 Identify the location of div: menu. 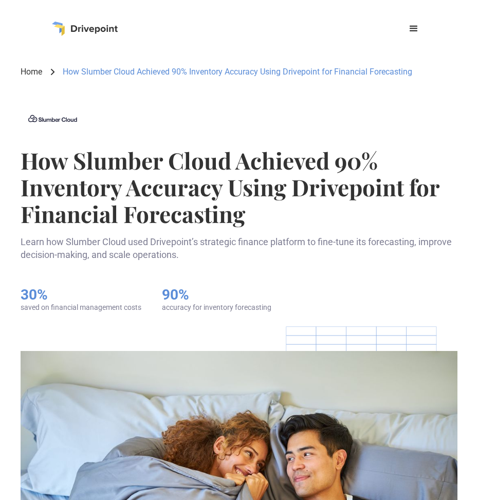
(414, 29).